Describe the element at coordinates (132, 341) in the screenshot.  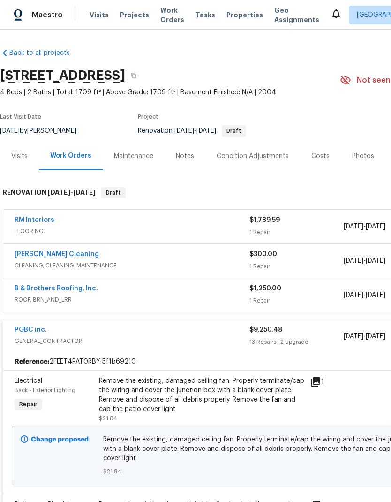
I see `span: GENERAL_CONTRACTOR` at that location.